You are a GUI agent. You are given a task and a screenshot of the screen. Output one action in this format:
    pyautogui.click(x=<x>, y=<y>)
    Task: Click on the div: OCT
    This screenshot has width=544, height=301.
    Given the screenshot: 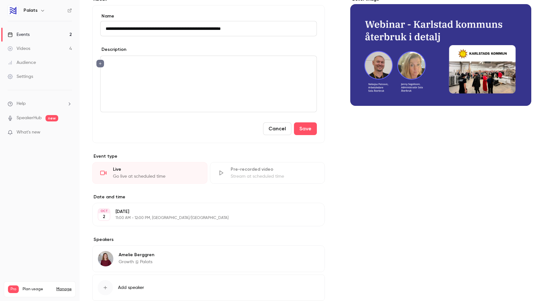 What is the action you would take?
    pyautogui.click(x=104, y=211)
    